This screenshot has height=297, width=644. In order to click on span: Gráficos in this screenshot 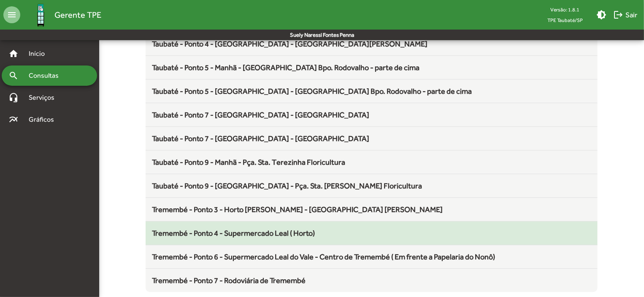, I will do `click(45, 119)`.